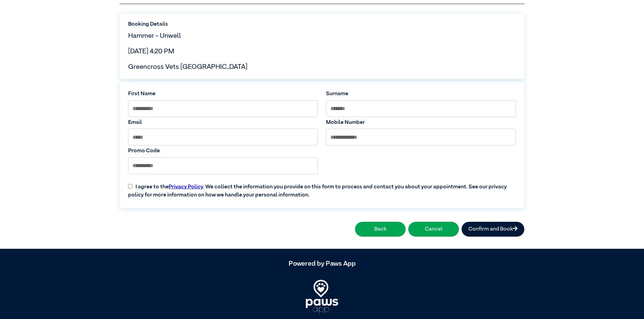 The height and width of the screenshot is (319, 644). What do you see at coordinates (155, 36) in the screenshot?
I see `span: Hammer - Unwell` at bounding box center [155, 36].